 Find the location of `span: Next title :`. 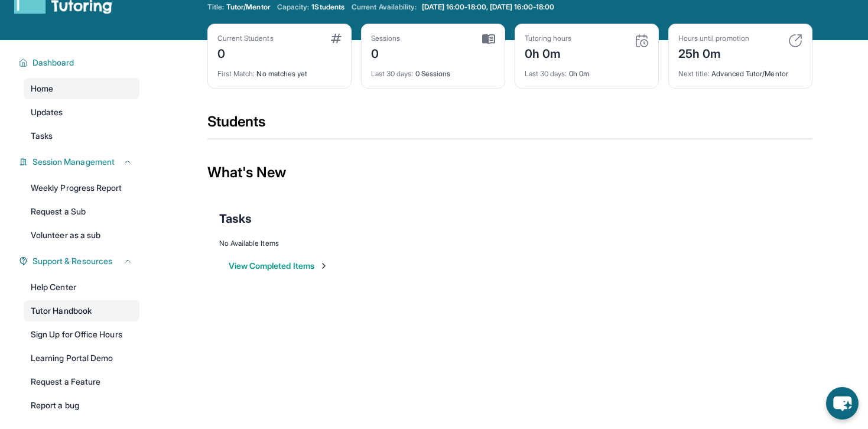

span: Next title : is located at coordinates (694, 73).